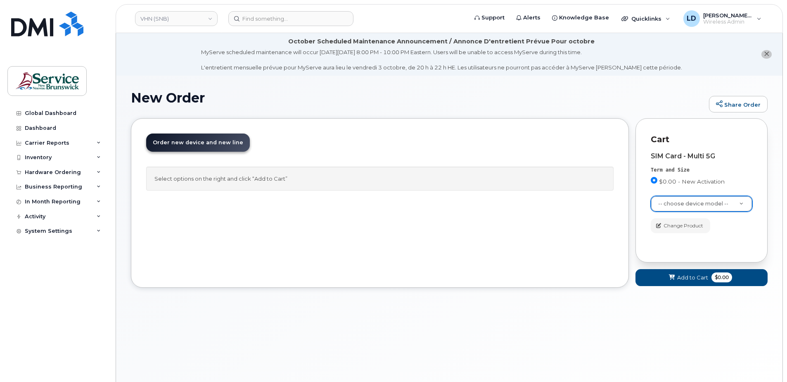  Describe the element at coordinates (683, 225) in the screenshot. I see `span: Change Product` at that location.